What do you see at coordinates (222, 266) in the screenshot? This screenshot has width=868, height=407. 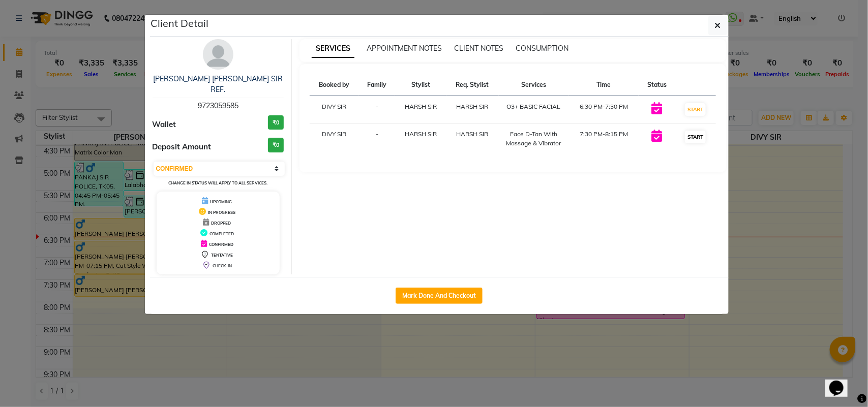 I see `span: CHECK-IN` at bounding box center [222, 266].